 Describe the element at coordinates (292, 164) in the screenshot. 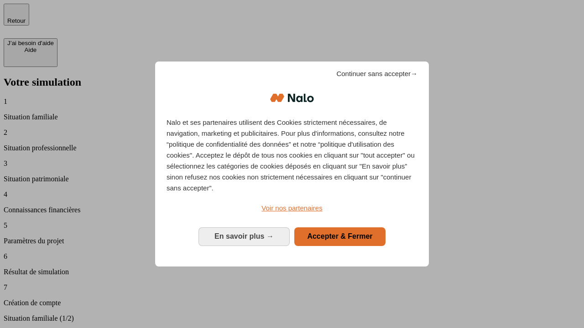

I see `div: Bienvenue chez Nalo Gestion du consentement` at that location.